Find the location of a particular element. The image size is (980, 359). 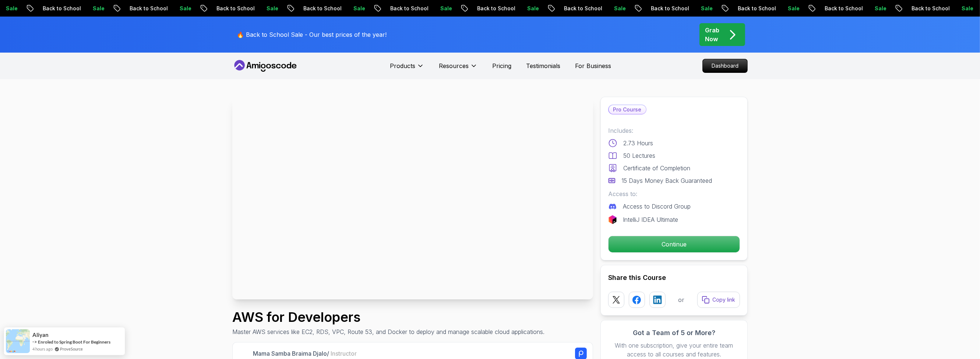

p: Access to: is located at coordinates (674, 194).